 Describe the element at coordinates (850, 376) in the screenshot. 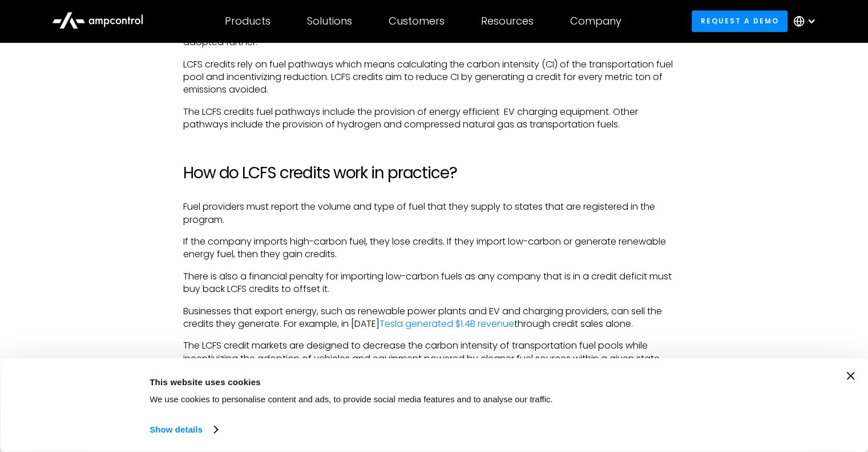

I see `button: Close banner` at that location.